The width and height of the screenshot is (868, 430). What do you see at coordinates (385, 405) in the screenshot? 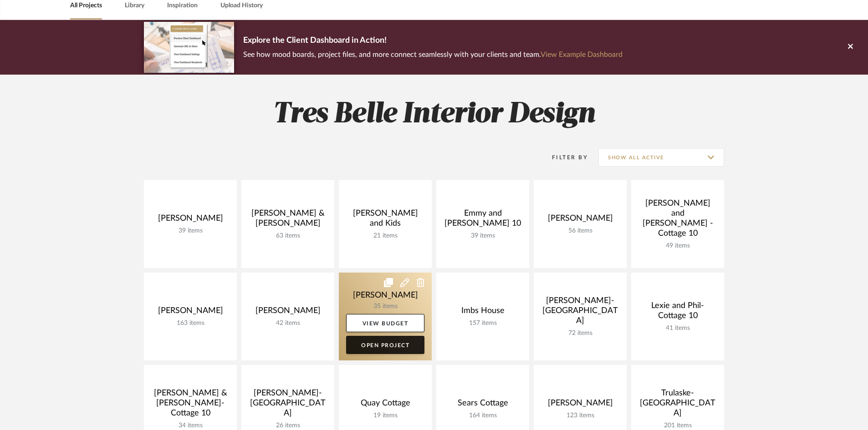
I see `div: Quay Cottage` at bounding box center [385, 405].